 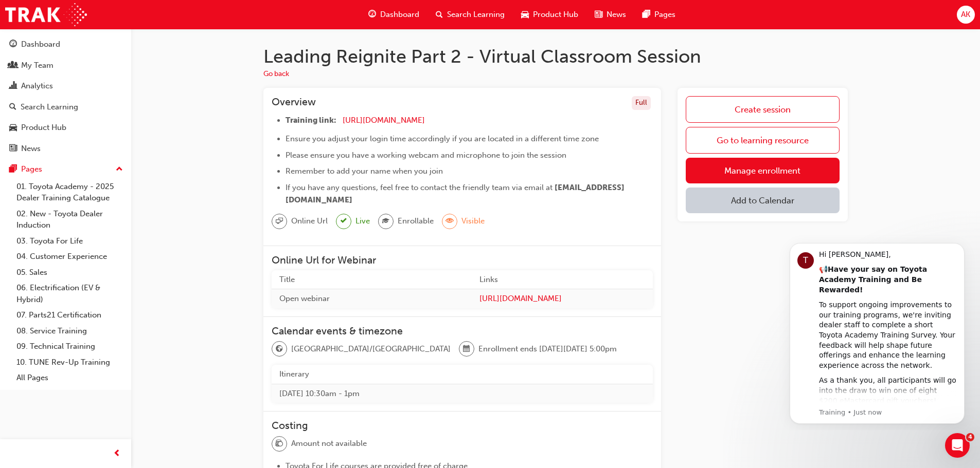 What do you see at coordinates (364, 171) in the screenshot?
I see `span: Remember to add your name when you join` at bounding box center [364, 171].